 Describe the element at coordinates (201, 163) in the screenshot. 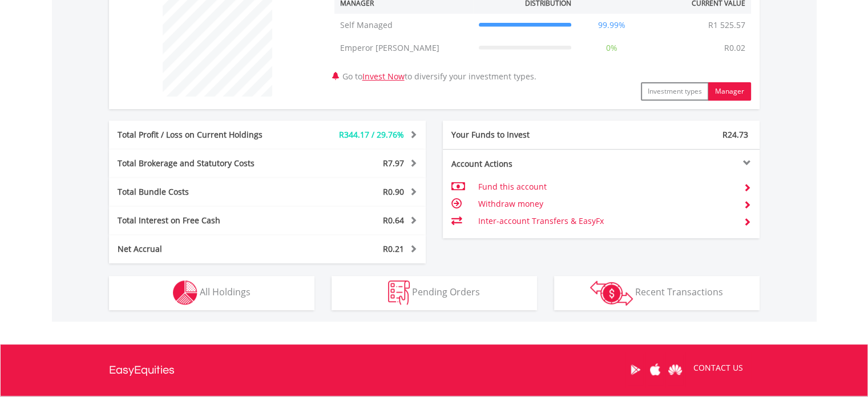

I see `div: Total Brokerage and Statutory Costs` at that location.